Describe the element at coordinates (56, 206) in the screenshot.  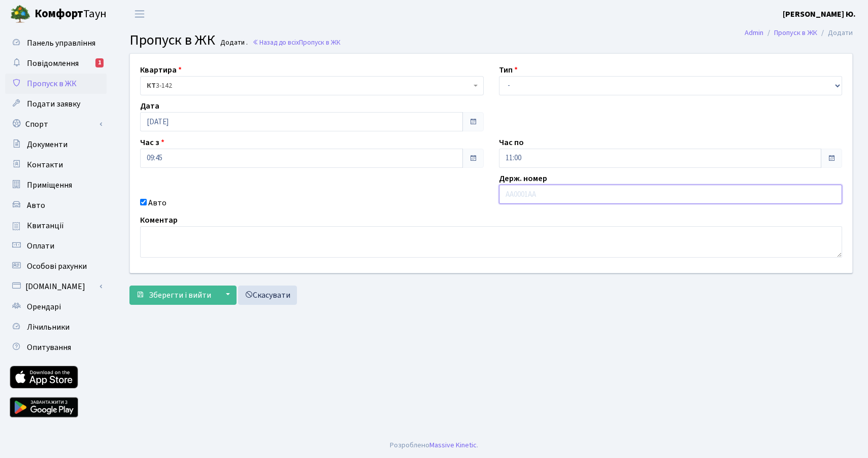
I see `a: Авто` at that location.